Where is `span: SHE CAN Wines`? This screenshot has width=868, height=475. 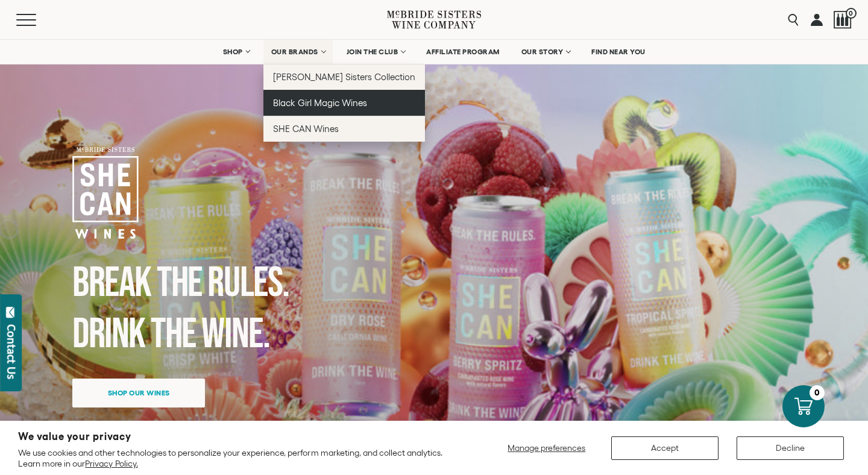 span: SHE CAN Wines is located at coordinates (306, 129).